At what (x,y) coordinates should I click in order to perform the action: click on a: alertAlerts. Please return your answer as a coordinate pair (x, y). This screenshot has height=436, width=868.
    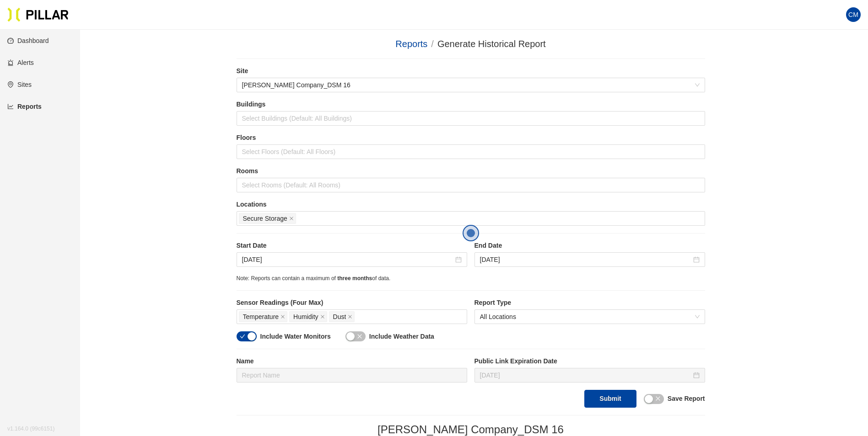
    Looking at the image, I should click on (21, 62).